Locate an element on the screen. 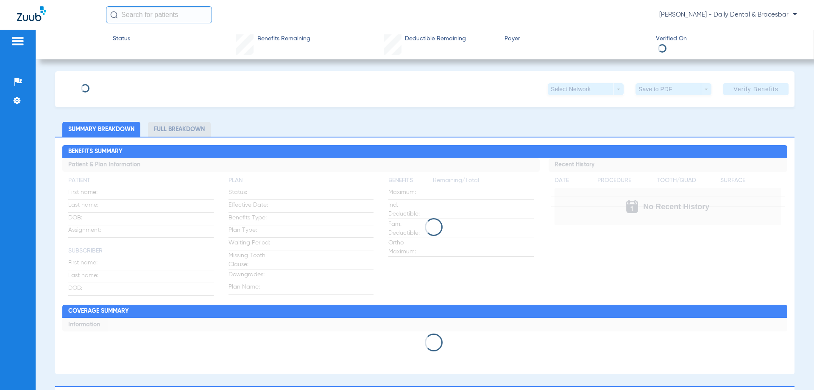  span: Verified On is located at coordinates (728, 39).